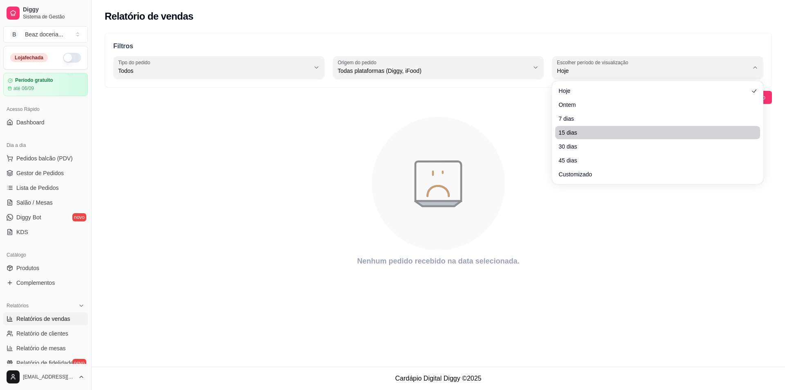 This screenshot has width=785, height=390. Describe the element at coordinates (594, 62) in the screenshot. I see `label: Escolher período de visualização` at that location.